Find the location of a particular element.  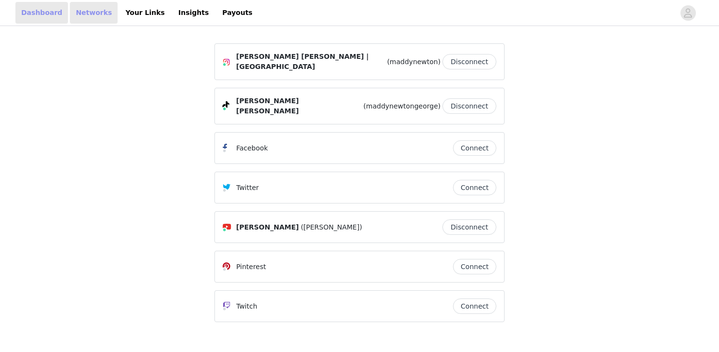

span: (maddynewton) is located at coordinates (413, 62).